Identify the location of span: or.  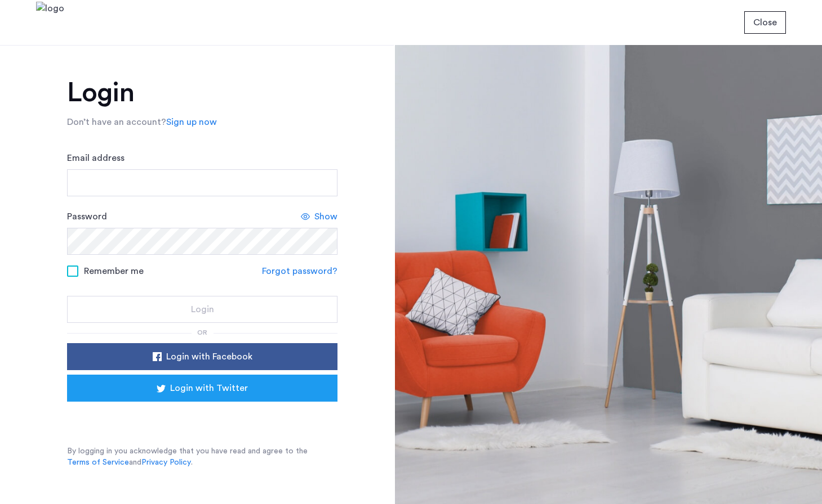
(203, 333).